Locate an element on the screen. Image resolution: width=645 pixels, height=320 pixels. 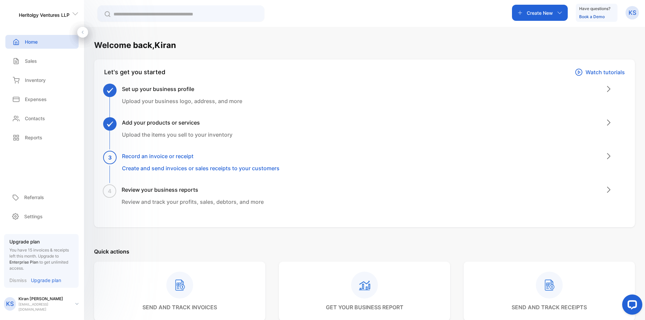
p: Review and track your profits, sales, debtors, and more is located at coordinates (193, 202).